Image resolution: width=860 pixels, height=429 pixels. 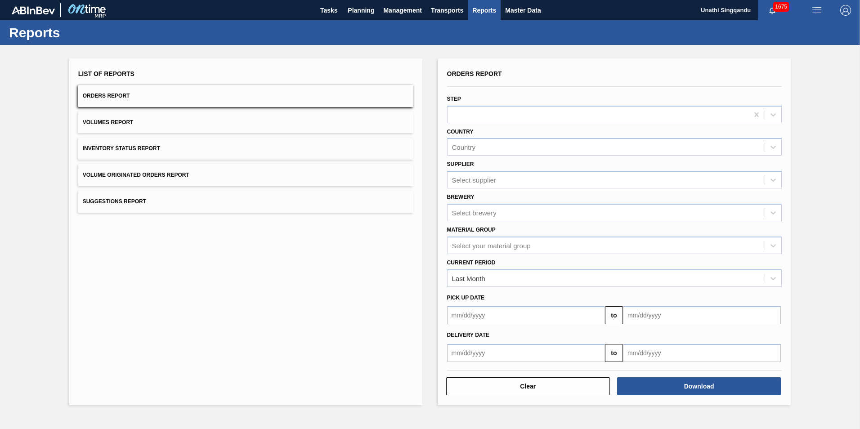 I want to click on label: Country, so click(x=460, y=132).